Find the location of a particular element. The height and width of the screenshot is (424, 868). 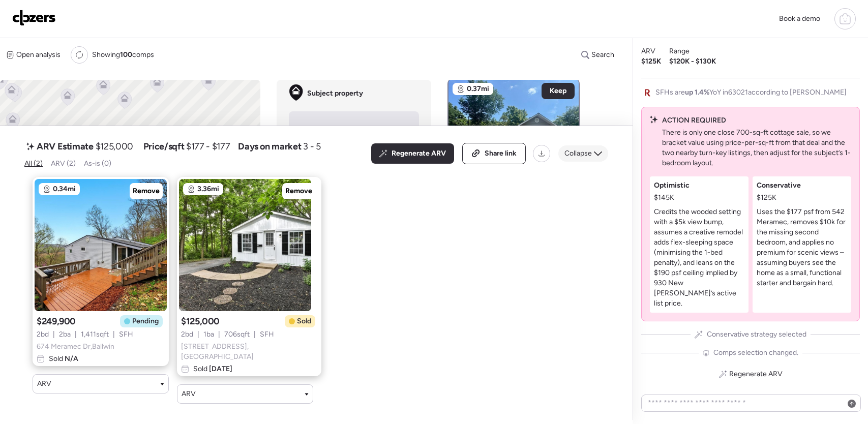

span: Pending is located at coordinates (146, 321).